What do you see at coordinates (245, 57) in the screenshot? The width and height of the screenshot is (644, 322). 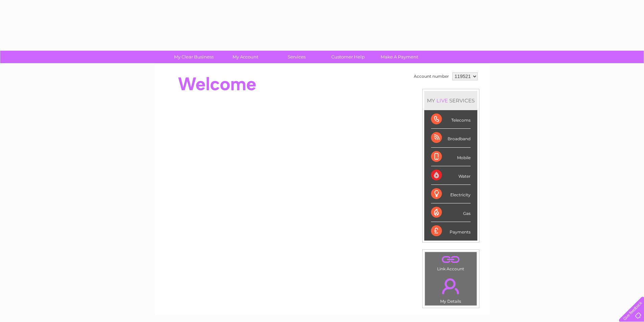 I see `a: My Account` at bounding box center [245, 57].